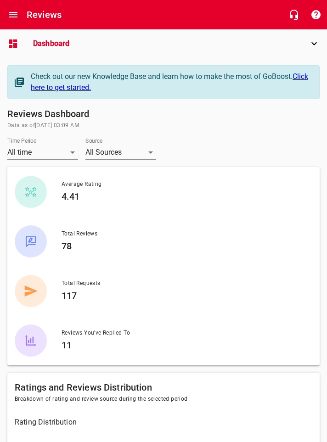  What do you see at coordinates (121, 152) in the screenshot?
I see `div: All Sources` at bounding box center [121, 152].